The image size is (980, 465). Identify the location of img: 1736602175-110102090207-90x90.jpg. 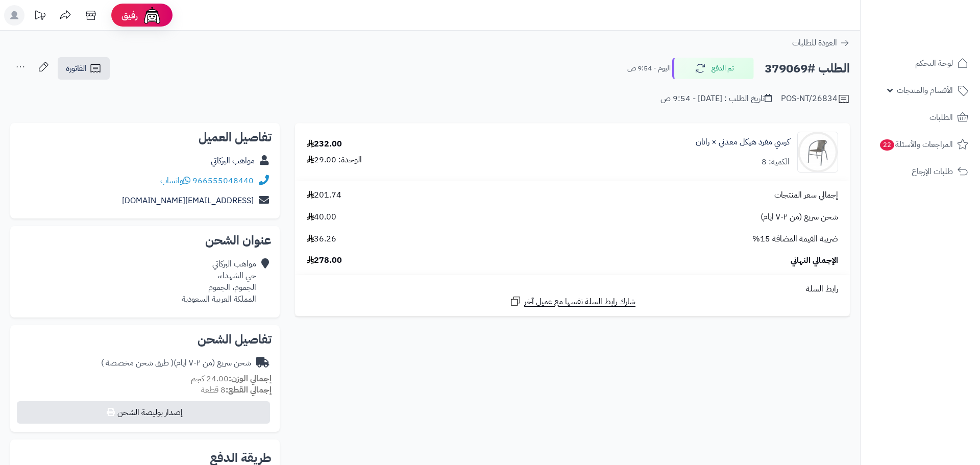
(818, 152).